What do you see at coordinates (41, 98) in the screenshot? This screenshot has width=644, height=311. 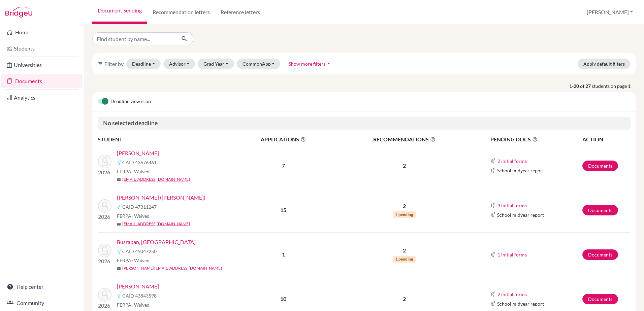 I see `a: Analytics` at bounding box center [41, 98].